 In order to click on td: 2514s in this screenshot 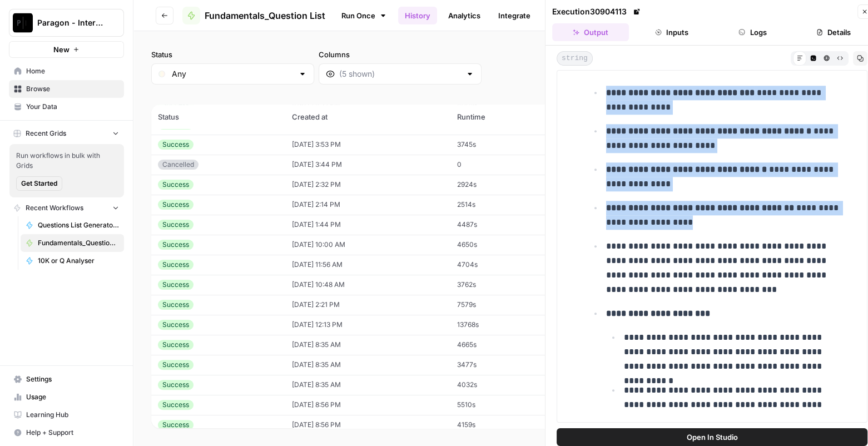, I will do `click(502, 205)`.